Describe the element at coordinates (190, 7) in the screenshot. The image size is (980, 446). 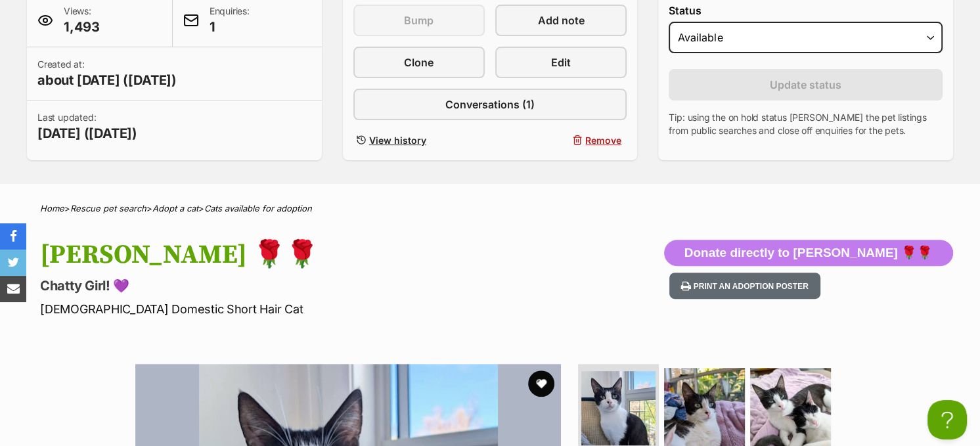
I see `a: Privacy Notification` at that location.